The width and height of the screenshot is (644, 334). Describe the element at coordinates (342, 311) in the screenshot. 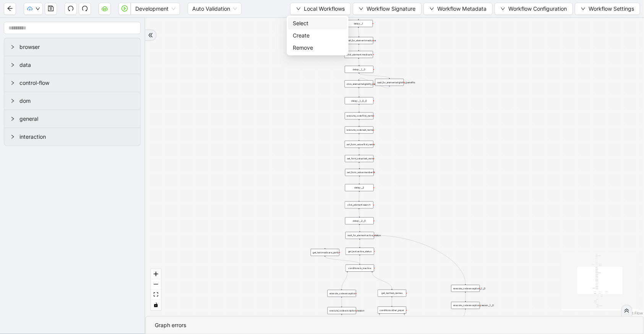

I see `div: execute_code:exception_reason` at that location.